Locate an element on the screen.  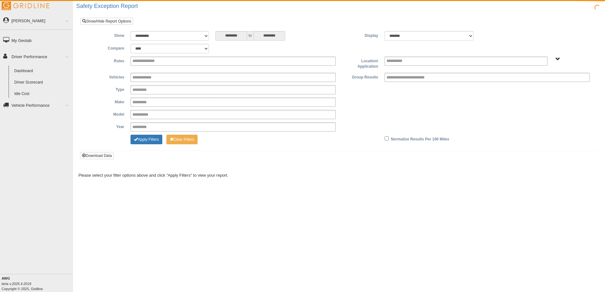
label: Display is located at coordinates (360, 35).